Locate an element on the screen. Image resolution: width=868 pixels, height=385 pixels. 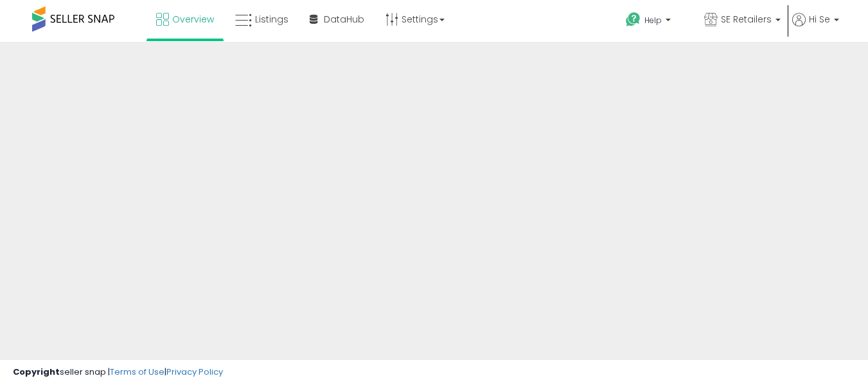
a: Privacy Policy is located at coordinates (195, 372).